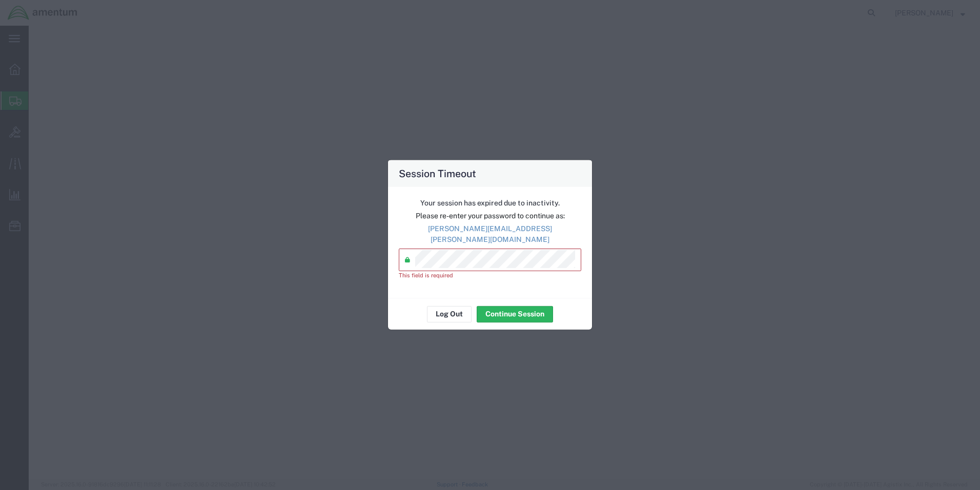 The image size is (980, 490). Describe the element at coordinates (450, 313) in the screenshot. I see `button: Log Out` at that location.